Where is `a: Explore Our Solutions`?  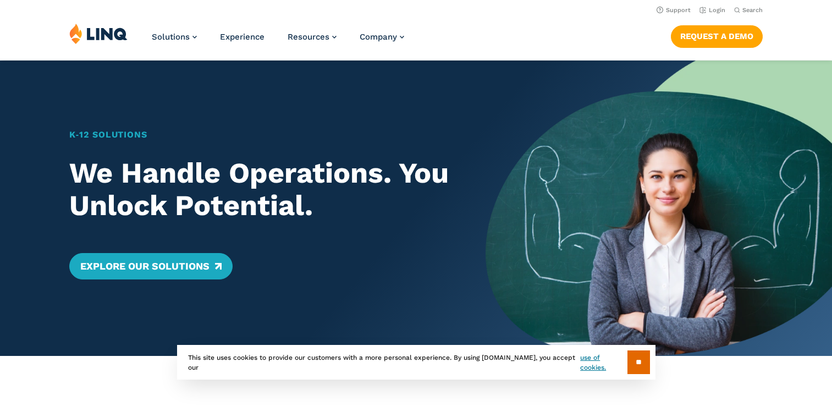 a: Explore Our Solutions is located at coordinates (151, 266).